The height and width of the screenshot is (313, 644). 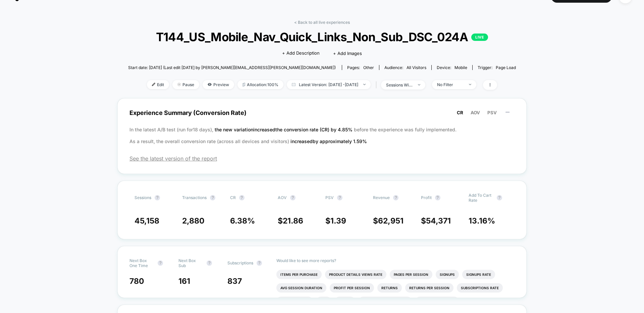 What do you see at coordinates (461, 67) in the screenshot?
I see `span: mobile` at bounding box center [461, 67].